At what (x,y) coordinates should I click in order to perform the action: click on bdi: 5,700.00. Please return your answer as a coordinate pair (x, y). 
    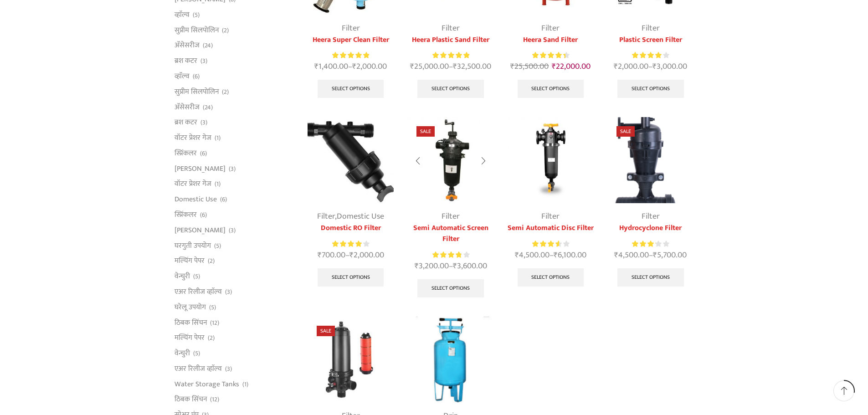
    Looking at the image, I should click on (670, 255).